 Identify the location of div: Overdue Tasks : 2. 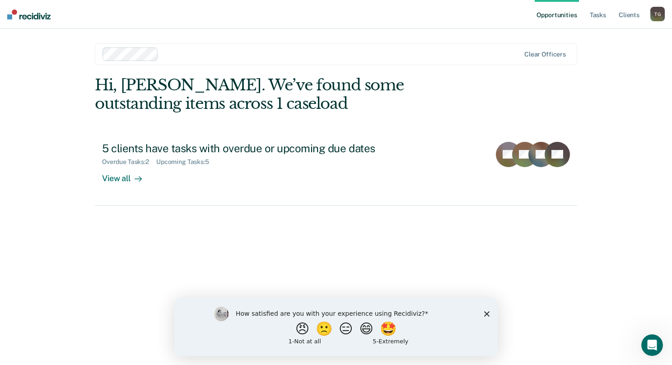
(129, 162).